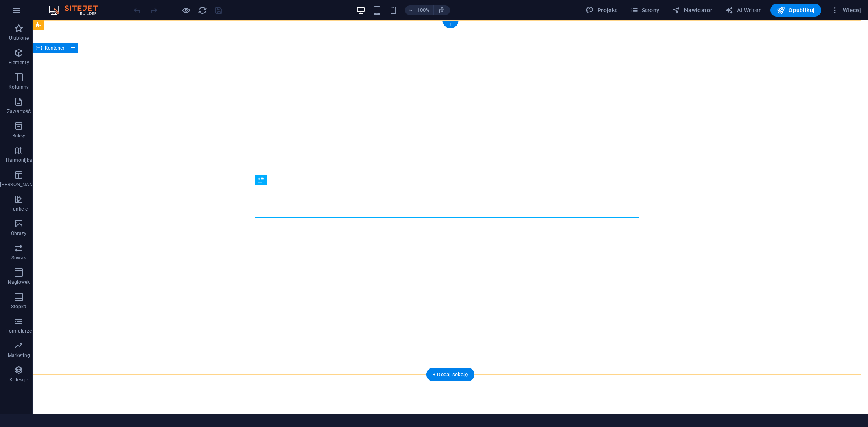  Describe the element at coordinates (186, 10) in the screenshot. I see `button: Kliknij tutaj, aby wyjść z trybu podglądu i kontynuować edycję` at that location.